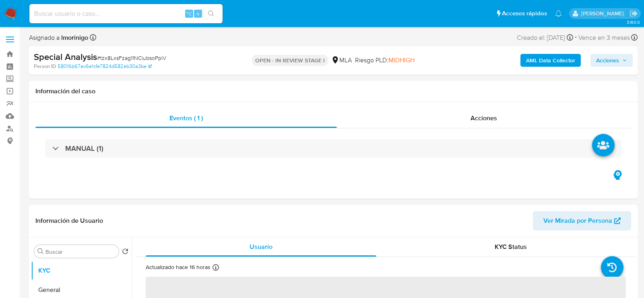  What do you see at coordinates (333, 148) in the screenshot?
I see `div: MANUAL (1)` at bounding box center [333, 148].